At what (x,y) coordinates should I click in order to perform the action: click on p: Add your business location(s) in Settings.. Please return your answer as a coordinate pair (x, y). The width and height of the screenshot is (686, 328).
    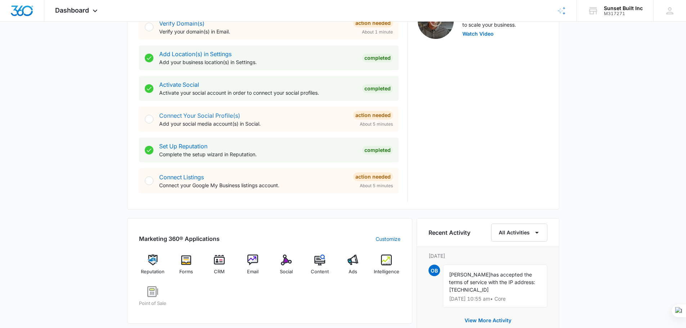
    Looking at the image, I should click on (258, 62).